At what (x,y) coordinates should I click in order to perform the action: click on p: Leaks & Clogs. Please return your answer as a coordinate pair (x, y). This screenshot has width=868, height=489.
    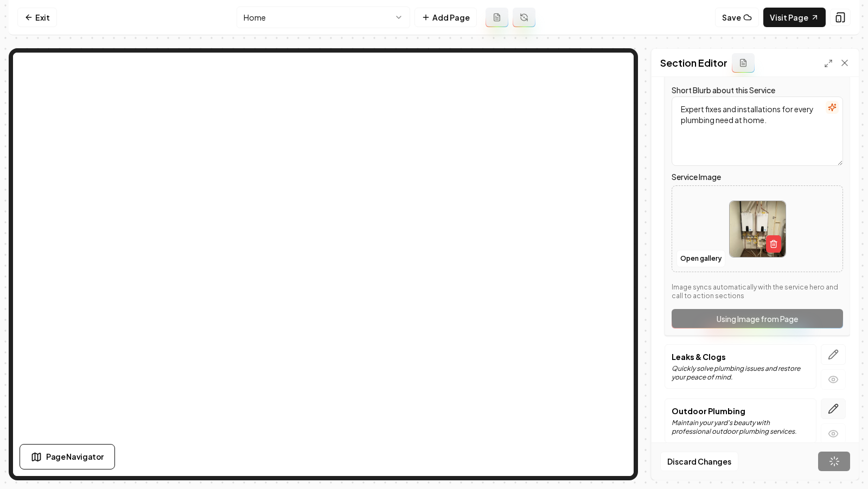
    Looking at the image, I should click on (740, 357).